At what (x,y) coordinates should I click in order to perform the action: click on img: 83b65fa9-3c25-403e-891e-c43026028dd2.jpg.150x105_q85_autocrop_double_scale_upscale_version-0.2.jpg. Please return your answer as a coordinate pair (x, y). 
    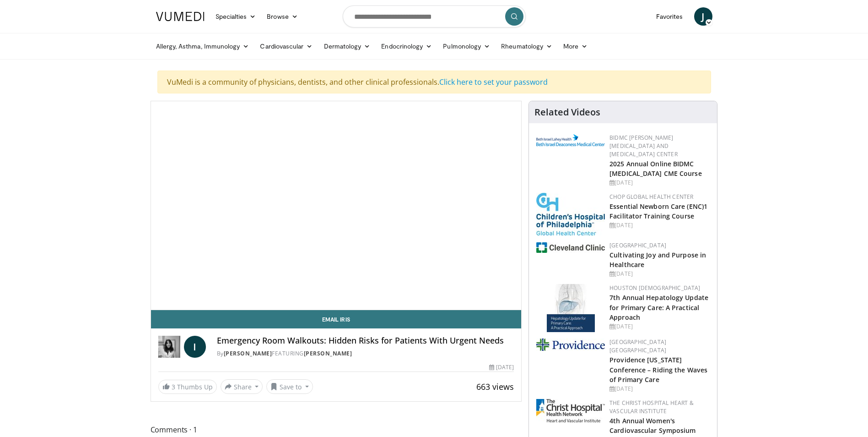
    Looking at the image, I should click on (571, 308).